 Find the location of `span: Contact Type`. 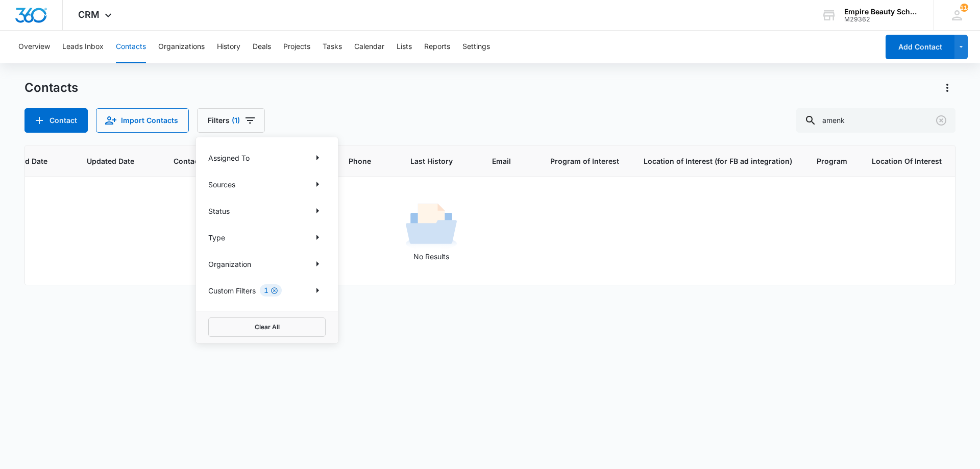

span: Contact Type is located at coordinates (196, 161).